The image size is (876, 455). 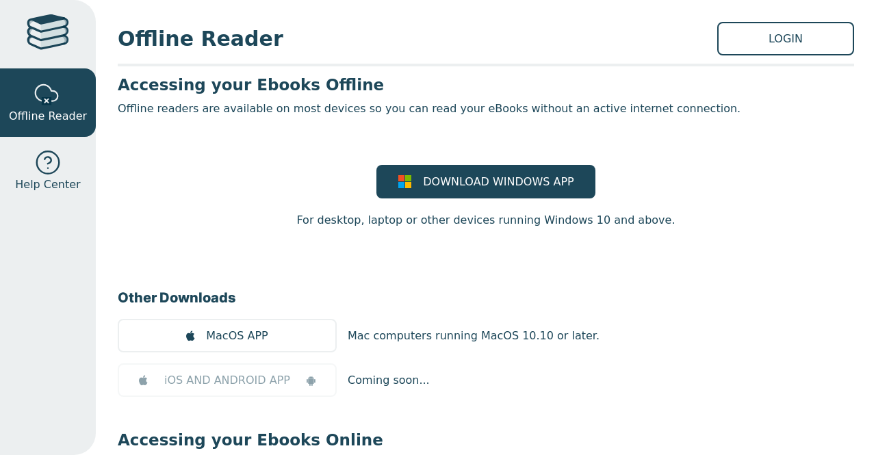 What do you see at coordinates (786, 38) in the screenshot?
I see `a: LOGIN` at bounding box center [786, 38].